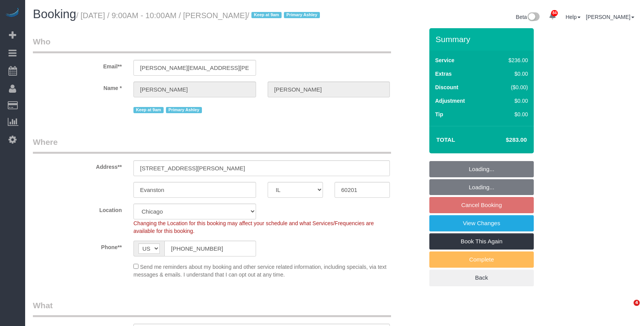 Image resolution: width=644 pixels, height=326 pixels. Describe the element at coordinates (450, 101) in the screenshot. I see `label: Adjustment` at that location.